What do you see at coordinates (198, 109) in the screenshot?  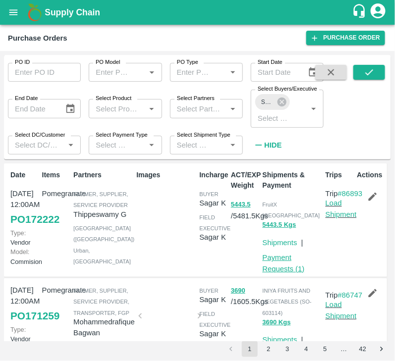 I see `input: Select Partners` at bounding box center [198, 109].